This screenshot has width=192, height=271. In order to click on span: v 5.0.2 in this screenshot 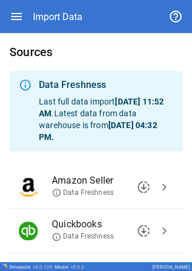, I will do `click(77, 266)`.